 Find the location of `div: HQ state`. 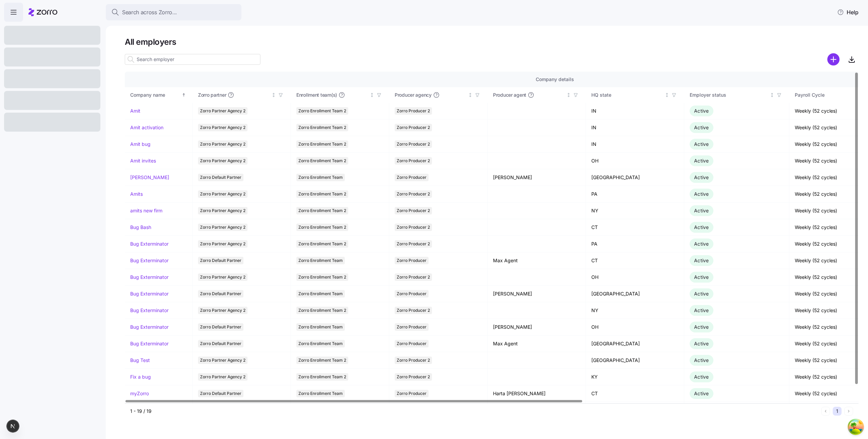

div: HQ state is located at coordinates (628, 95).